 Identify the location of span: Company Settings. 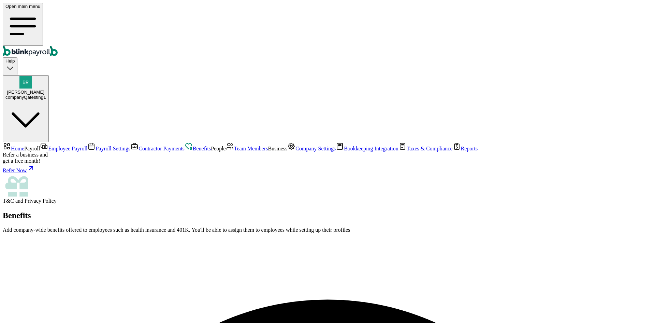
(316, 148).